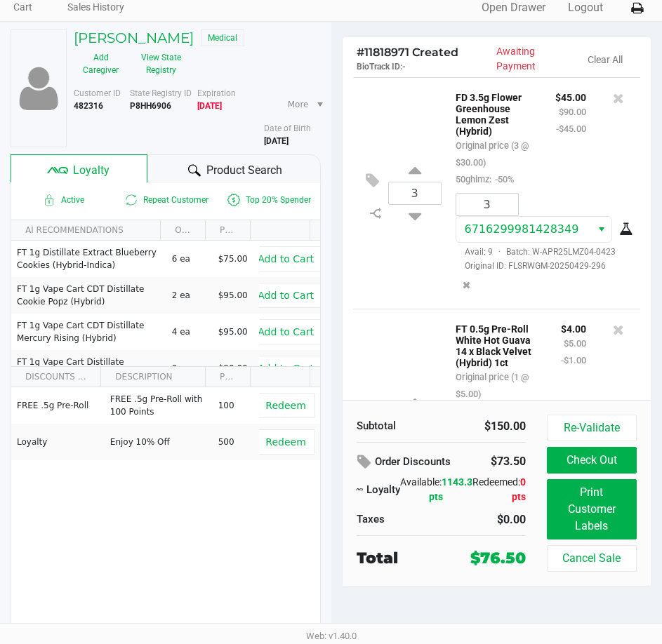 The height and width of the screenshot is (644, 662). I want to click on small: Original price (1 @ $5.00), so click(492, 385).